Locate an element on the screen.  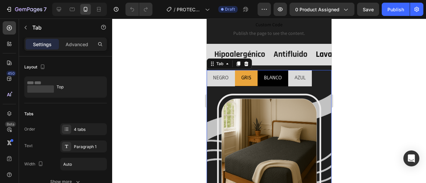
p: Settings is located at coordinates (42, 44).